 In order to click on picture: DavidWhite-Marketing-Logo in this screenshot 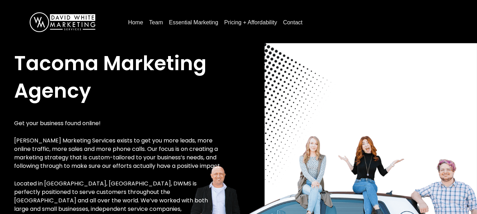, I will do `click(62, 22)`.